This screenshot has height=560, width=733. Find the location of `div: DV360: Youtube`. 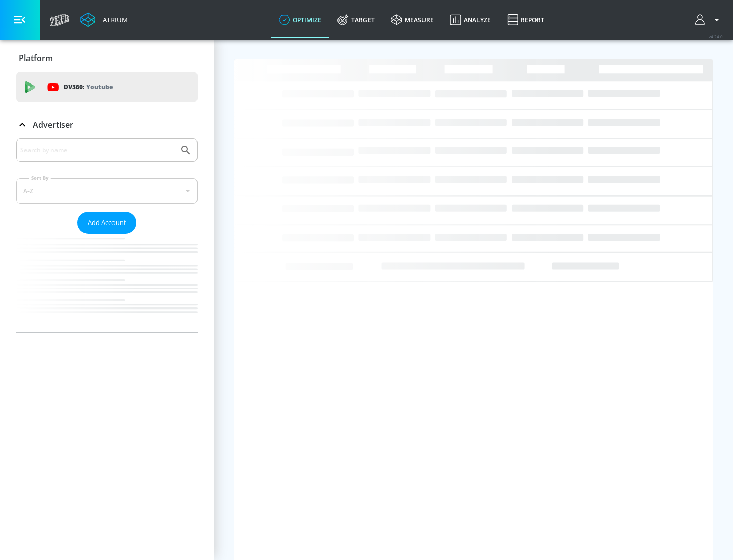

div: DV360: Youtube is located at coordinates (107, 87).